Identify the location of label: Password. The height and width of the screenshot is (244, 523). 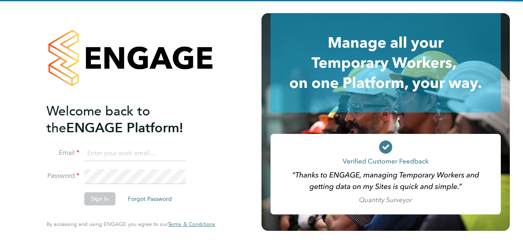
(63, 176).